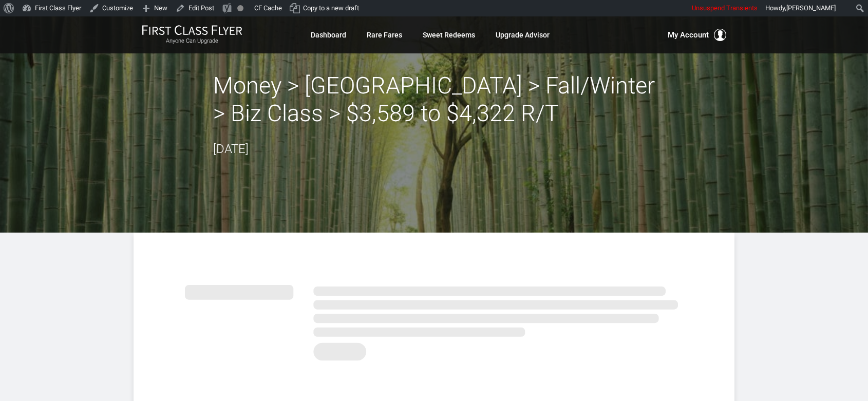 The height and width of the screenshot is (401, 868). I want to click on a: Sweet Redeems, so click(449, 35).